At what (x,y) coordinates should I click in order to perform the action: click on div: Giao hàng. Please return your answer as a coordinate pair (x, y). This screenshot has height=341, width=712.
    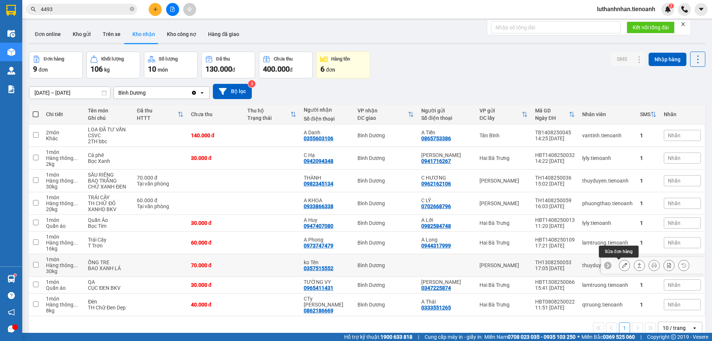
    Looking at the image, I should click on (639, 265).